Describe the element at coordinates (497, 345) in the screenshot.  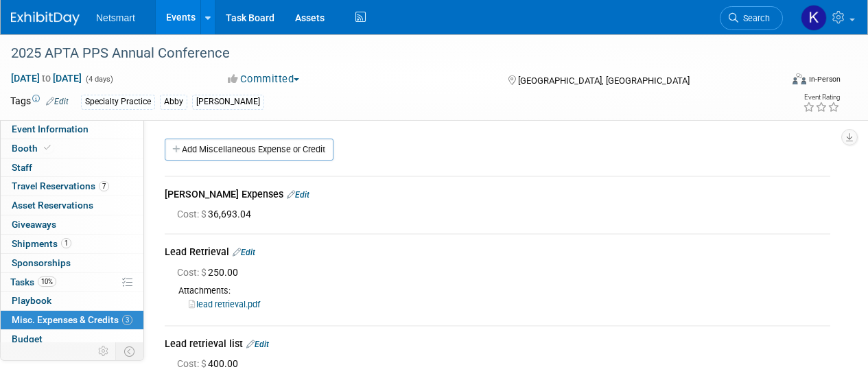
I see `div: Lead retrieval list` at that location.